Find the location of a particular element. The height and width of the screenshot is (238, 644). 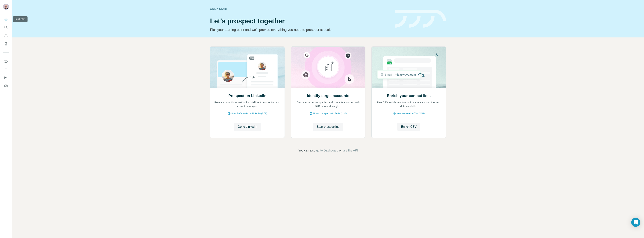

span: Go to LinkedIn is located at coordinates (247, 127).